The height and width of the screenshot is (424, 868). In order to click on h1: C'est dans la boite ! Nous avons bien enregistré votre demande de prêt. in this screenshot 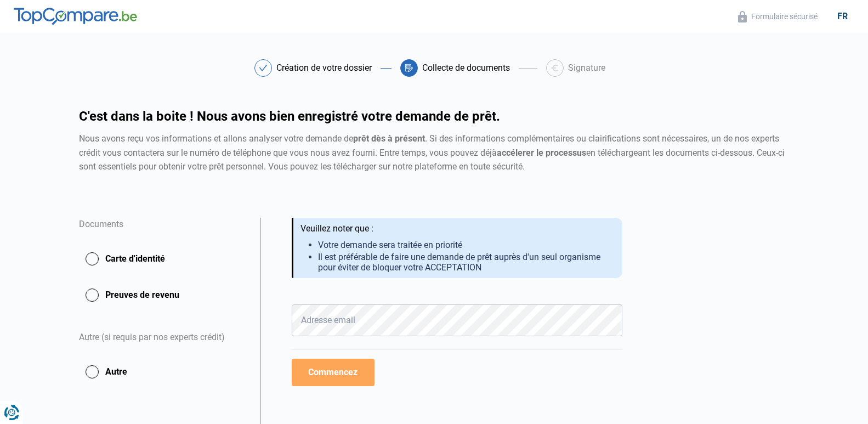, I will do `click(434, 117)`.